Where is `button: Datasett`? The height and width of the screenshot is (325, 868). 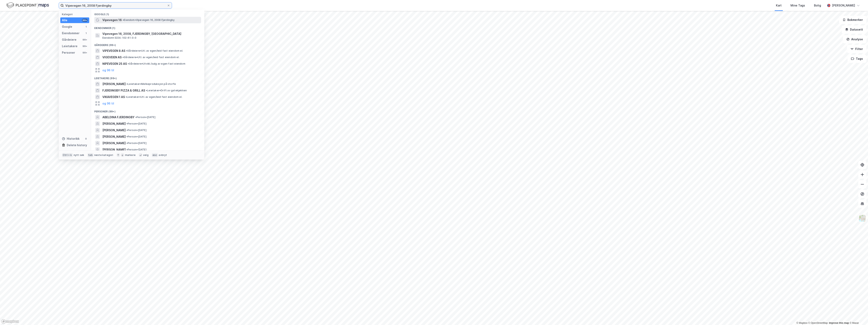
button: Datasett is located at coordinates (854, 30).